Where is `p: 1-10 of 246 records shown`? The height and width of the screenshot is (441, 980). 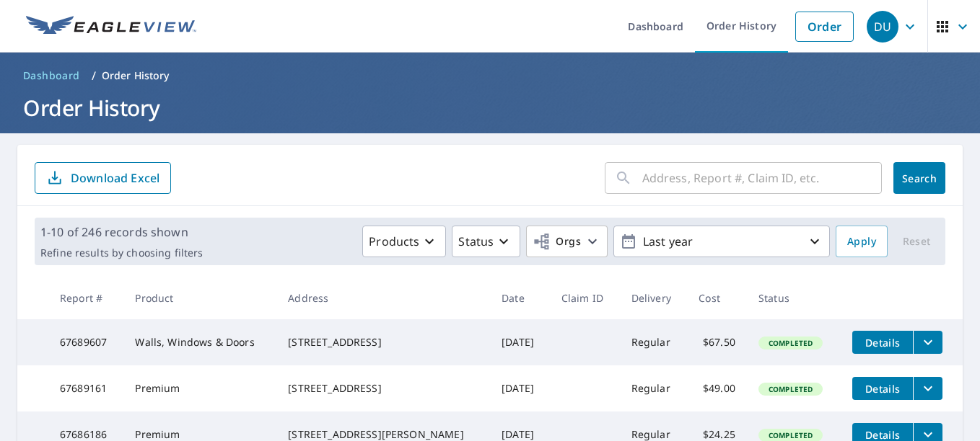
p: 1-10 of 246 records shown is located at coordinates (121, 232).